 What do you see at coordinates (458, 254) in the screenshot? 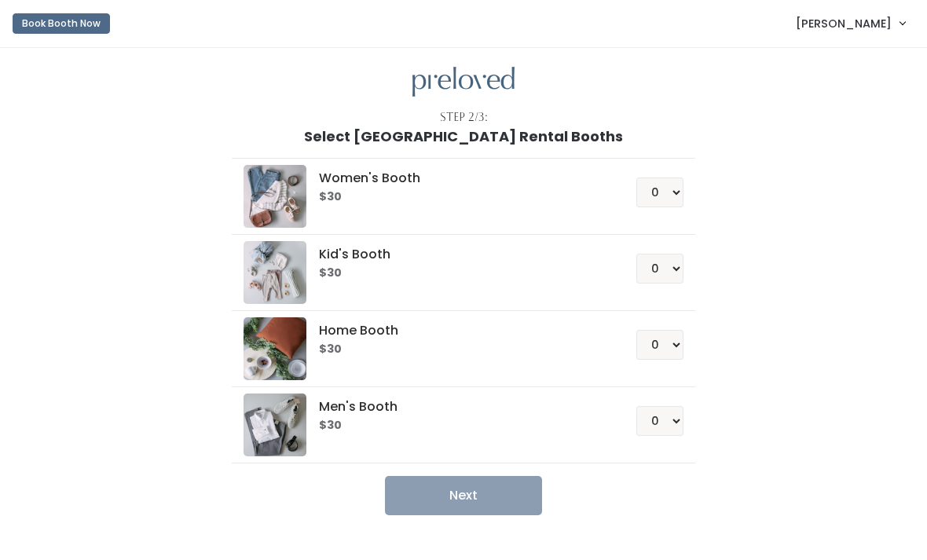
I see `h5: Kid's Booth` at bounding box center [458, 254].